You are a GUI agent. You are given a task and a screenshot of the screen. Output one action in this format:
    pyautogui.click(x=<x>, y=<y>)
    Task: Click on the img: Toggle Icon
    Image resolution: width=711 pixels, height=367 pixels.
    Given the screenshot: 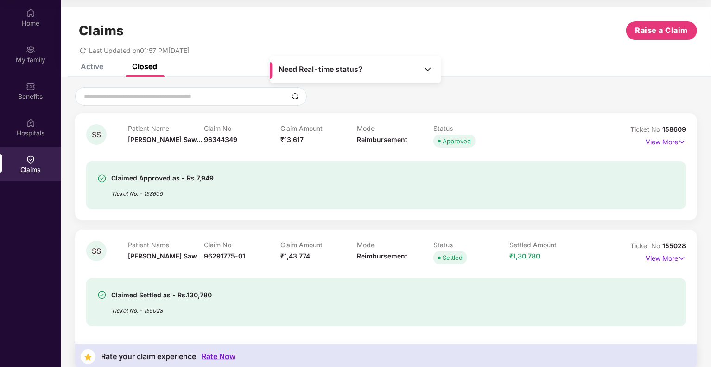 What is the action you would take?
    pyautogui.click(x=428, y=69)
    